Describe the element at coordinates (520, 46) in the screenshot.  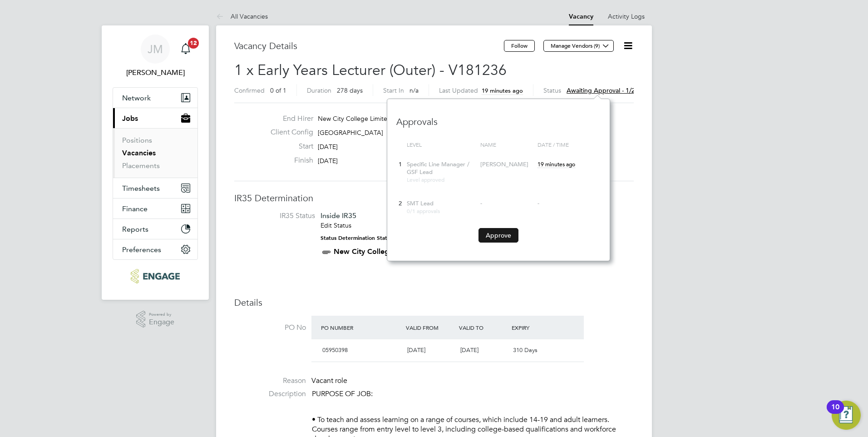
I see `button: Follow` at that location.